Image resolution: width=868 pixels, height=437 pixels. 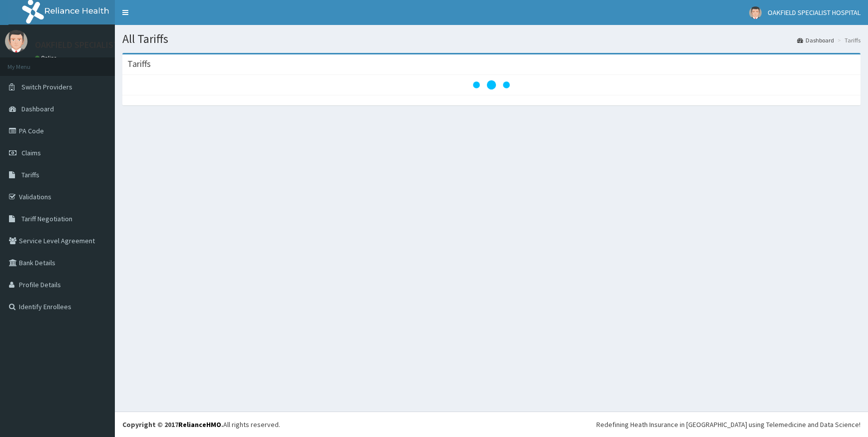 I want to click on a: RelianceHMO, so click(x=200, y=425).